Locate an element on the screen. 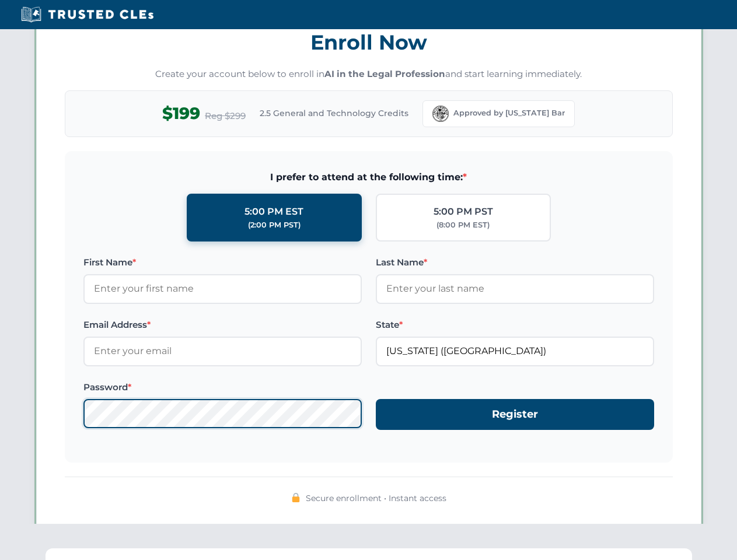 The image size is (737, 560). label: Email Address is located at coordinates (222, 325).